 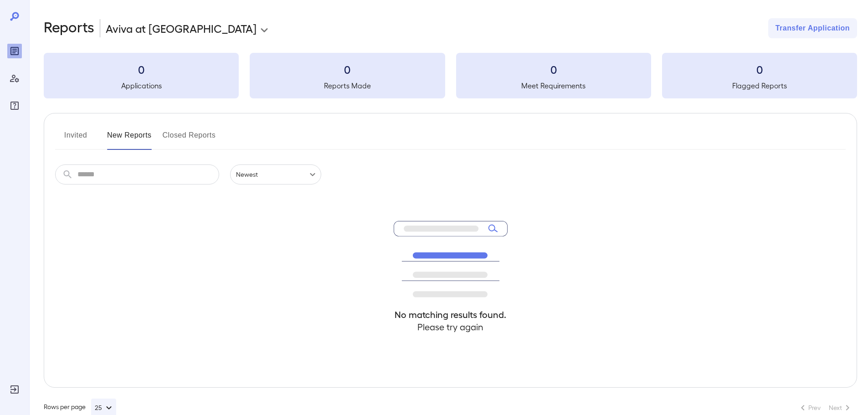 I want to click on button: New Reports, so click(x=129, y=139).